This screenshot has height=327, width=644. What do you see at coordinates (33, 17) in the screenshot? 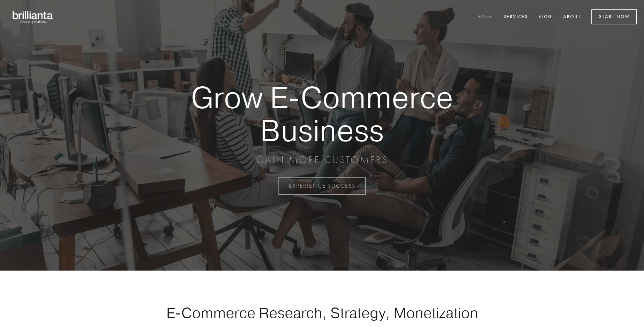
I see `img: brillianta - research, strategy, marketing` at bounding box center [33, 17].